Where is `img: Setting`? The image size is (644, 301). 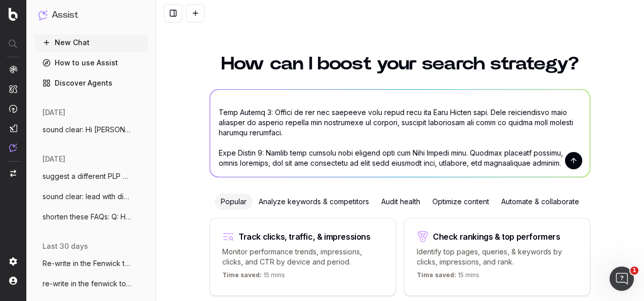 img: Setting is located at coordinates (13, 262).